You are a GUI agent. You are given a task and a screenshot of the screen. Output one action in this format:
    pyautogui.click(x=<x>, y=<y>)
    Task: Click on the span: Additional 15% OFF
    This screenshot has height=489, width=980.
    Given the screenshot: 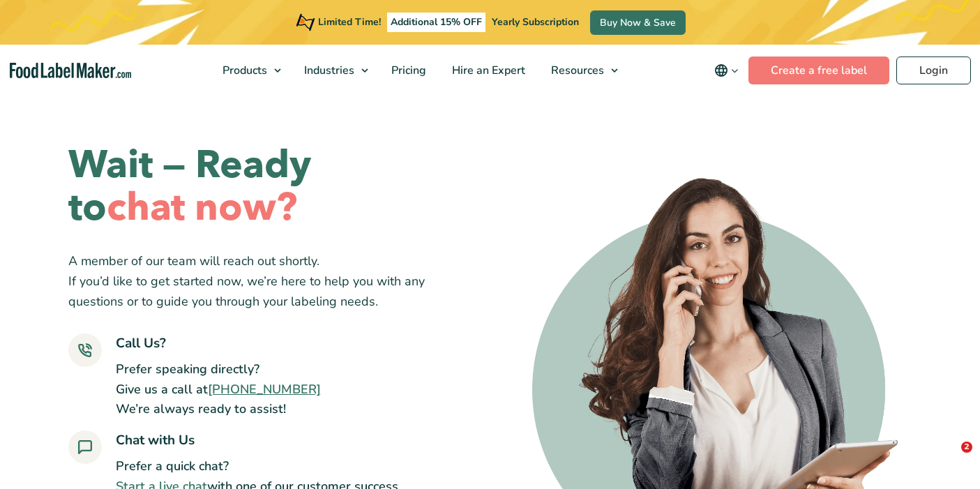 What is the action you would take?
    pyautogui.click(x=436, y=22)
    